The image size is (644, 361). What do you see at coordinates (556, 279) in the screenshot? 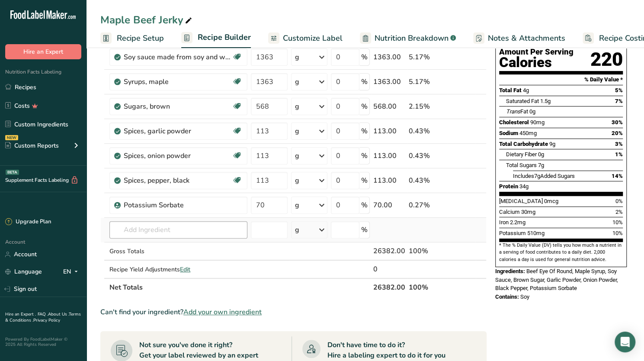
I see `span: Beef Eye Of Round, Maple Syrup, Soy Sauce, Brown Sugar, Garlic Powder, Onion Powder, Black Pepper...` at bounding box center [556, 279].